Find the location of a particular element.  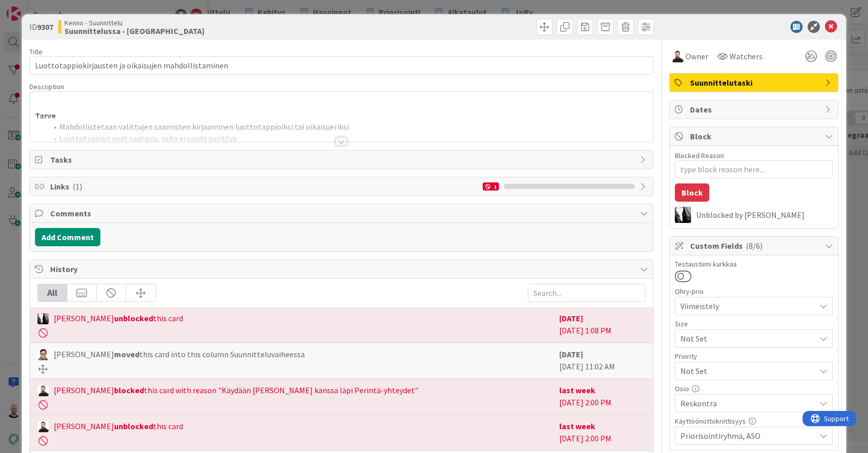

span: Custom Fields is located at coordinates (755, 246).